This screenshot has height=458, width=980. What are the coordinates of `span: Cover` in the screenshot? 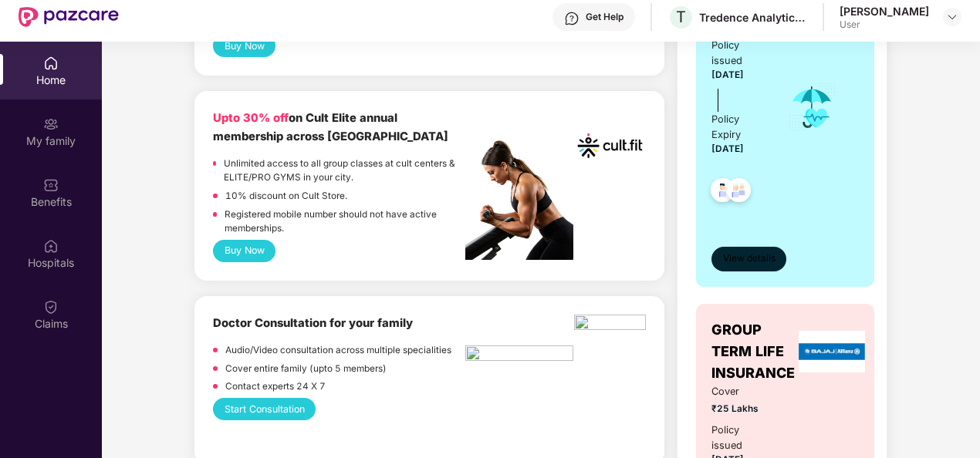 It's located at (739, 392).